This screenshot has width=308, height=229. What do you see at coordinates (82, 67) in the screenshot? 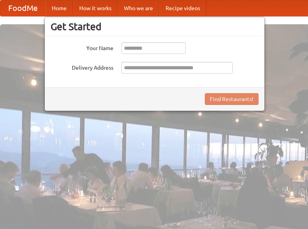
I see `label: Delivery Address` at bounding box center [82, 67].